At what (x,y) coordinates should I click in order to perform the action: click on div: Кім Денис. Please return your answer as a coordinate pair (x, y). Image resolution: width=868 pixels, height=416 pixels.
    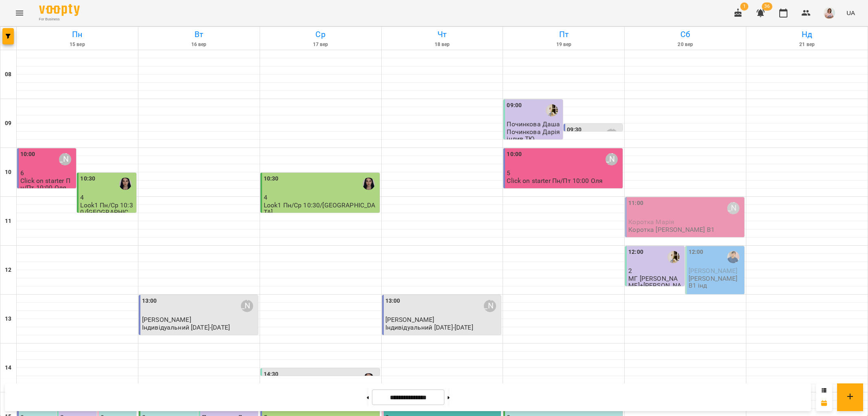
    Looking at the image, I should click on (733, 257).